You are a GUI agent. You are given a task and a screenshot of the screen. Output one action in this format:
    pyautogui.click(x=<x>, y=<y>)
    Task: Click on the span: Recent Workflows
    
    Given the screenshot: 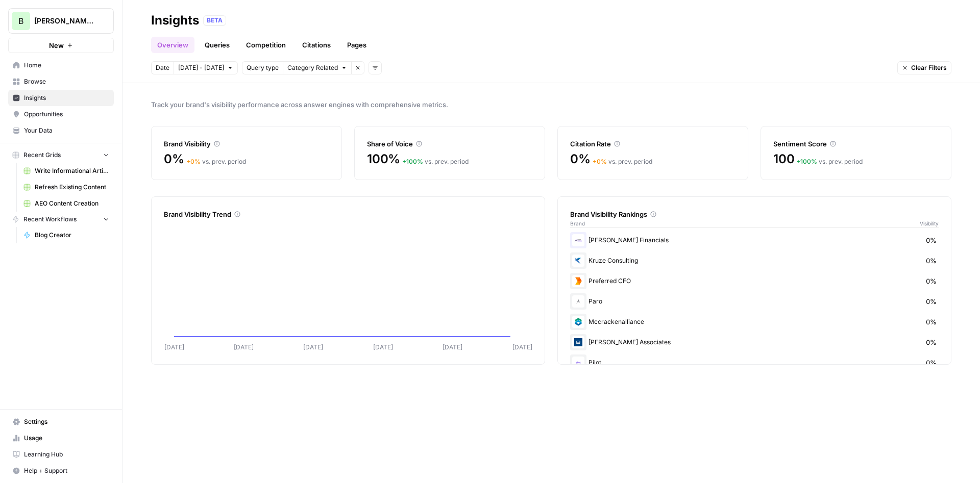 What is the action you would take?
    pyautogui.click(x=50, y=219)
    